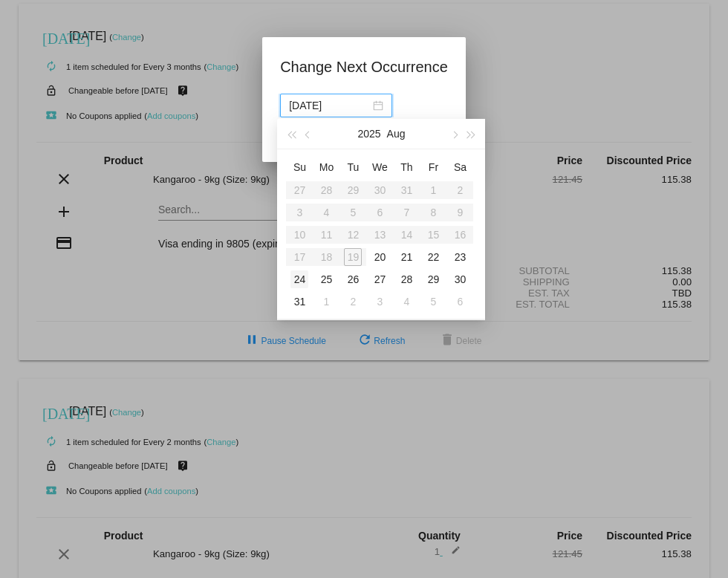  I want to click on button: Previous month (PageUp), so click(308, 134).